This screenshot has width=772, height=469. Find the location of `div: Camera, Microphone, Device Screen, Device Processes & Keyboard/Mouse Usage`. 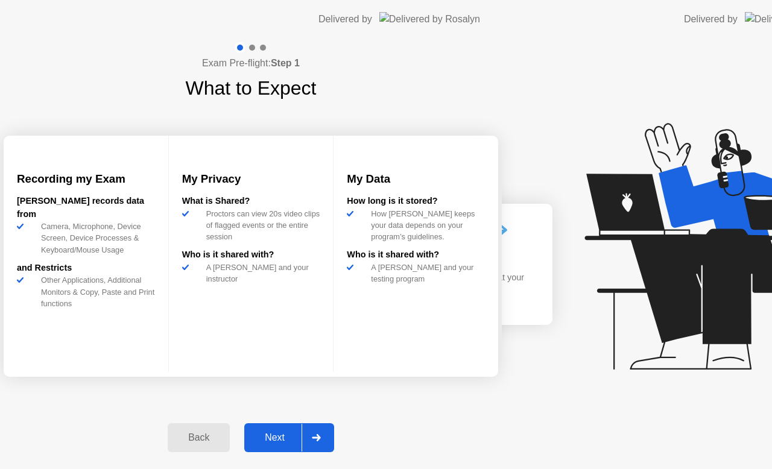

div: Camera, Microphone, Device Screen, Device Processes & Keyboard/Mouse Usage is located at coordinates (95, 238).